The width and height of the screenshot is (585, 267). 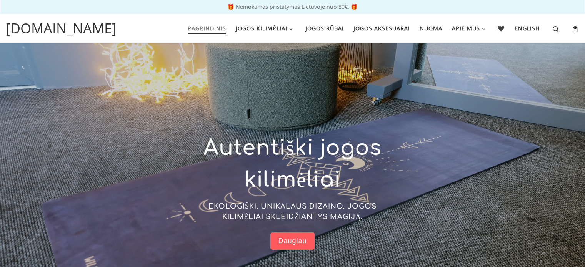 What do you see at coordinates (261, 27) in the screenshot?
I see `span: Jogos kilimėliai` at bounding box center [261, 27].